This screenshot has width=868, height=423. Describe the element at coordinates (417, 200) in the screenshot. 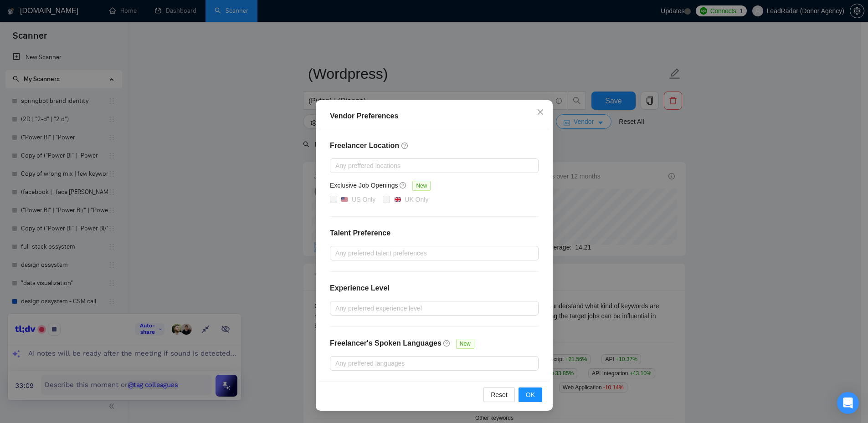

I see `div: UK Only` at that location.